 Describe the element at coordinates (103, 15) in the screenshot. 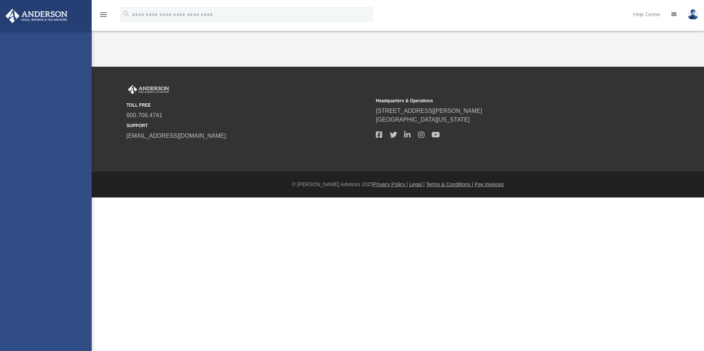

I see `i: menu` at that location.